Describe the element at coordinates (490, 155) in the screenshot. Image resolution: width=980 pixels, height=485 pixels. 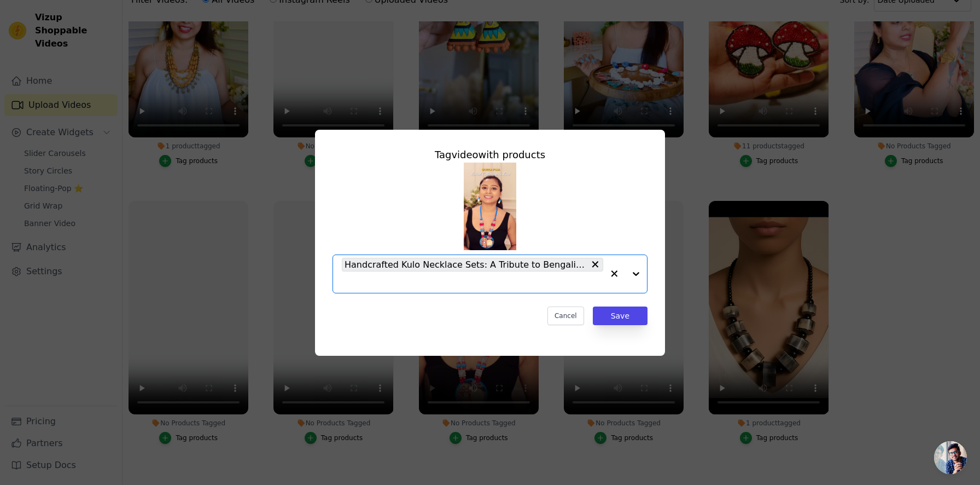
I see `div: Tag video with products` at that location.